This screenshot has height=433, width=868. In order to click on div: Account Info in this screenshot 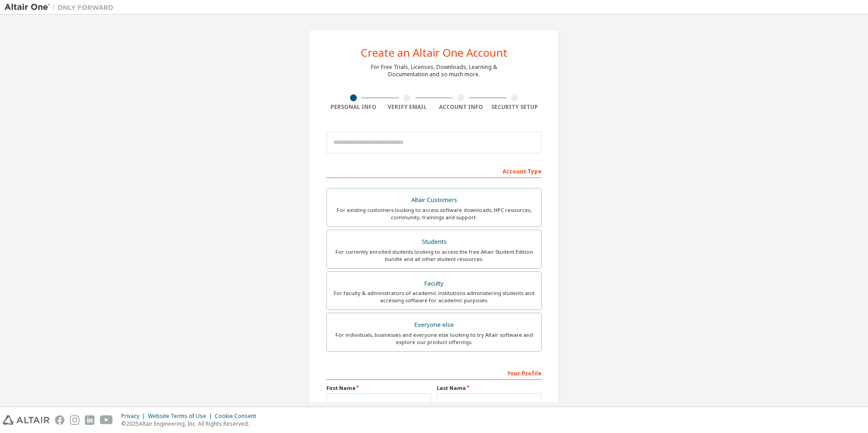, I will do `click(461, 107)`.